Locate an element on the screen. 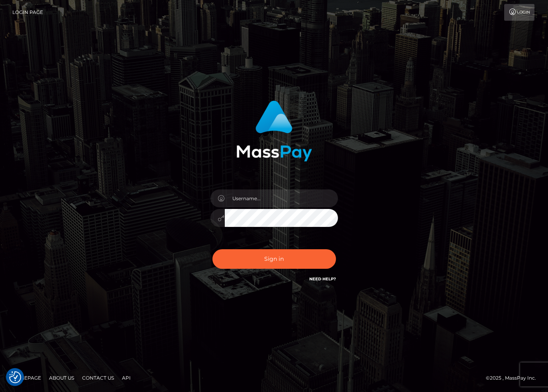 The height and width of the screenshot is (392, 548). input: Username... is located at coordinates (281, 198).